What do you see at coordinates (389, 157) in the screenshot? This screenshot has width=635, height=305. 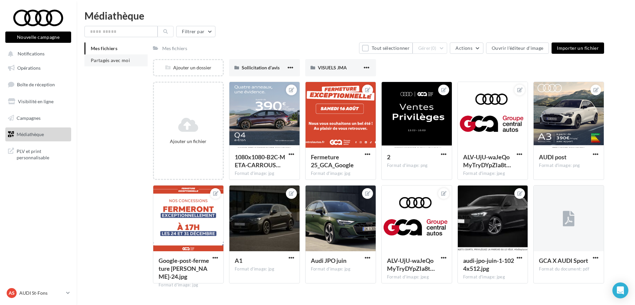 I see `span: 2` at bounding box center [389, 157].